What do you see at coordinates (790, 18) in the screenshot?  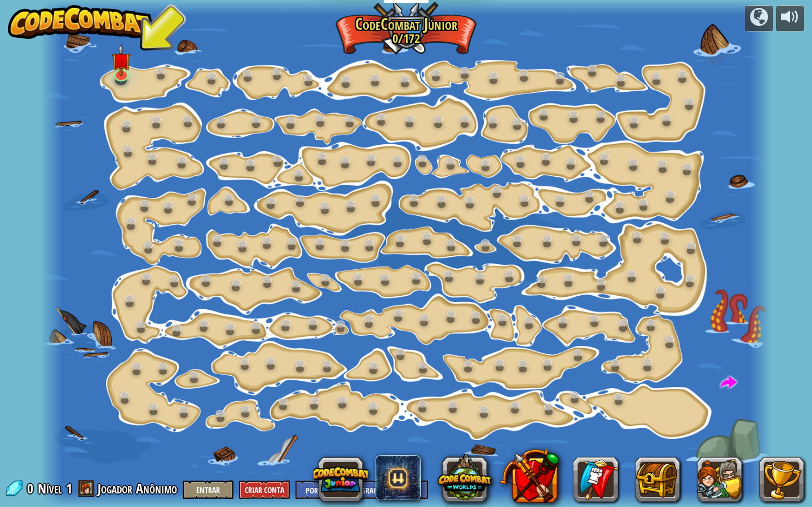 I see `button: Ajuste o volume` at bounding box center [790, 18].